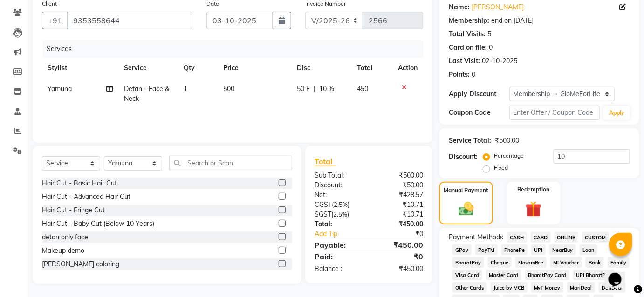  What do you see at coordinates (338, 195) in the screenshot?
I see `div: Net:` at bounding box center [338, 195].